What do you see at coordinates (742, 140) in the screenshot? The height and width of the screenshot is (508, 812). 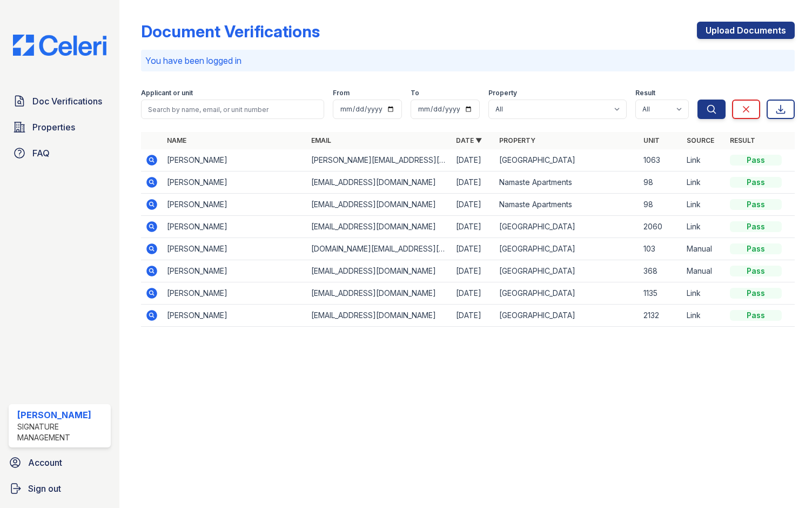 I see `a: Result` at bounding box center [742, 140].